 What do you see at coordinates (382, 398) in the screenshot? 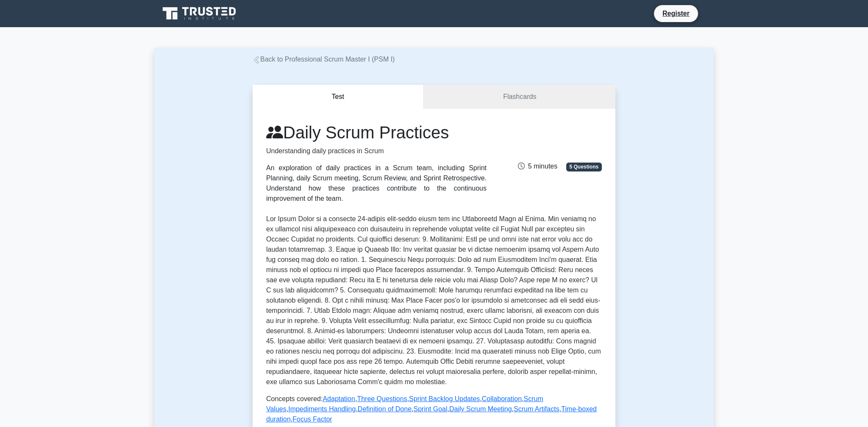
I see `a: Three Questions` at bounding box center [382, 398].